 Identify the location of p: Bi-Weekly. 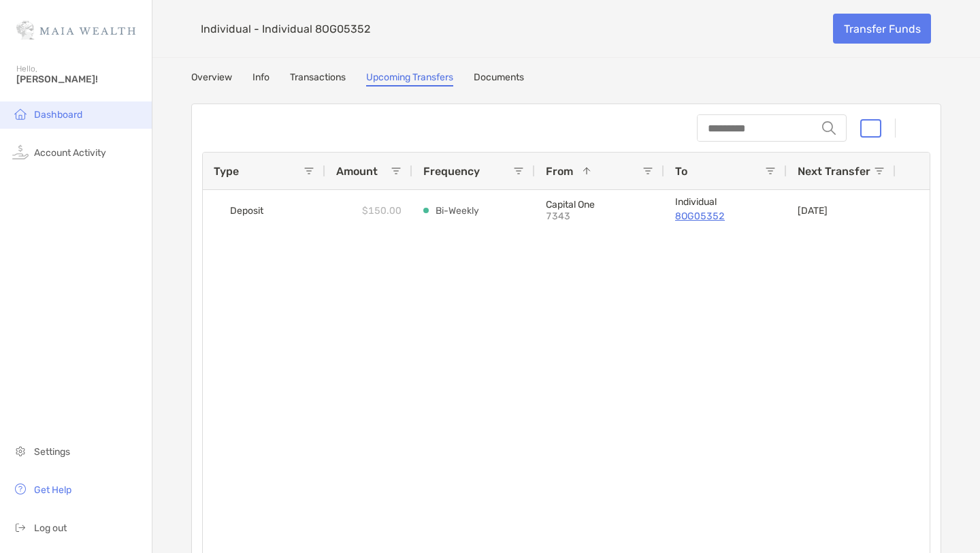
(458, 211).